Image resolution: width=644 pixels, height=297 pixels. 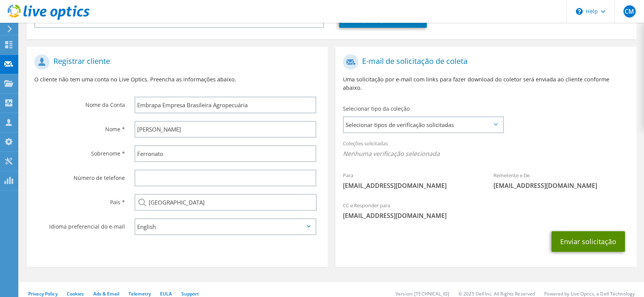 What do you see at coordinates (75, 294) in the screenshot?
I see `a: Cookies` at bounding box center [75, 294].